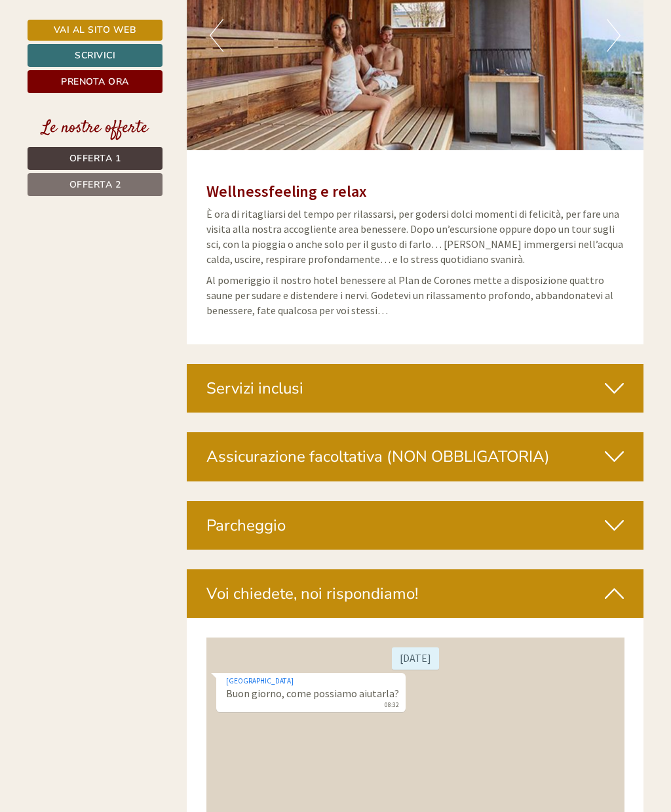 This screenshot has width=671, height=812. Describe the element at coordinates (105, 55) in the screenshot. I see `div: Buon giorno, come possiamo aiutarla?` at that location.